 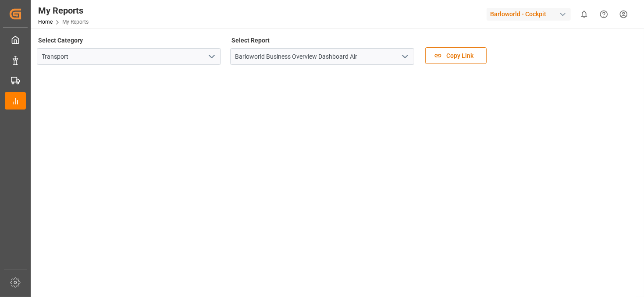 What do you see at coordinates (251, 40) in the screenshot?
I see `label: Select Report` at bounding box center [251, 40].